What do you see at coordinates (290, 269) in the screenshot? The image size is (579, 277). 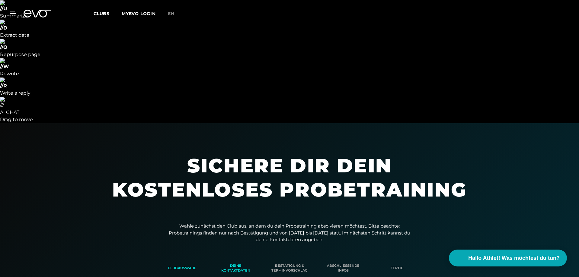 I see `div: Bestätigung & Terminvorschlag` at bounding box center [290, 269].